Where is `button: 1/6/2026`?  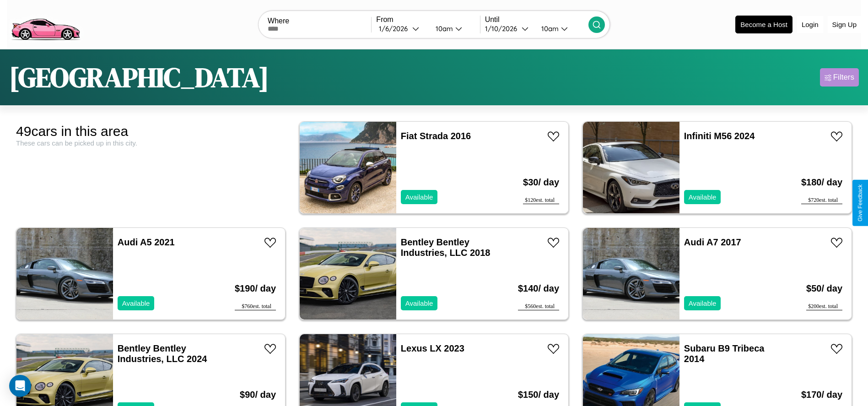
button: 1/6/2026 is located at coordinates (402, 28).